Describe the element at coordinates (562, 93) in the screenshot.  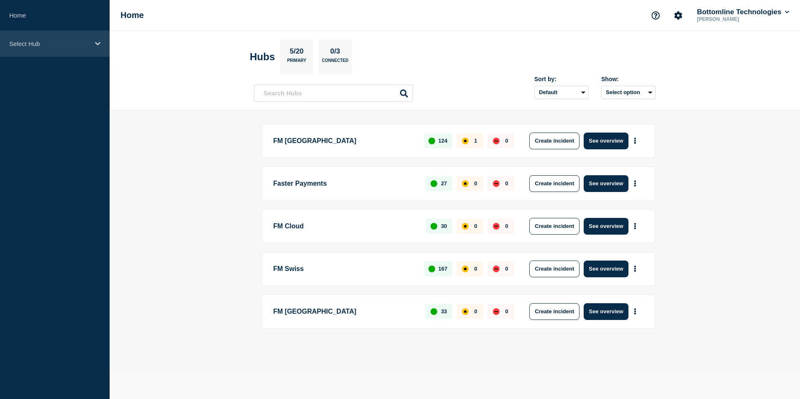
I see `select: Sort by` at that location.